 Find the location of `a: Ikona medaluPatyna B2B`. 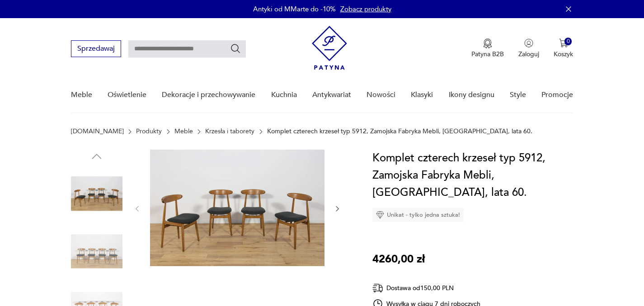

a: Ikona medaluPatyna B2B is located at coordinates (488, 49).